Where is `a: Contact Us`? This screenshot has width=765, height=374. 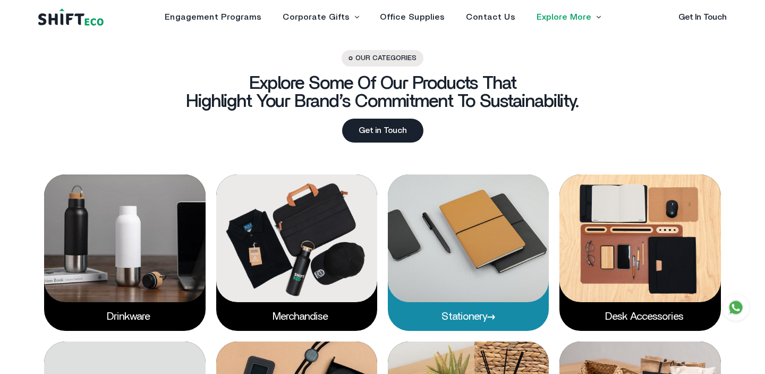
a: Contact Us is located at coordinates (491, 17).